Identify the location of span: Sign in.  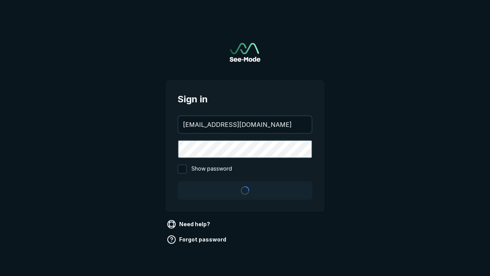
(245, 99).